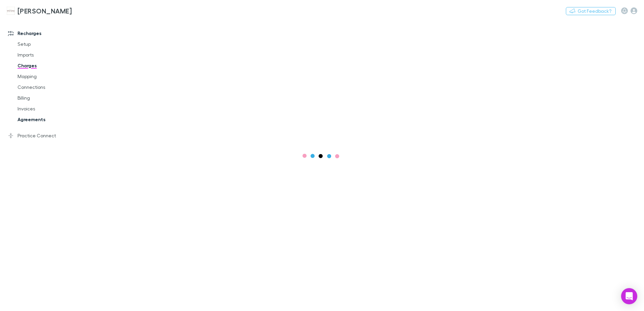 This screenshot has width=644, height=311. What do you see at coordinates (591, 11) in the screenshot?
I see `button: Got Feedback?` at bounding box center [591, 11].